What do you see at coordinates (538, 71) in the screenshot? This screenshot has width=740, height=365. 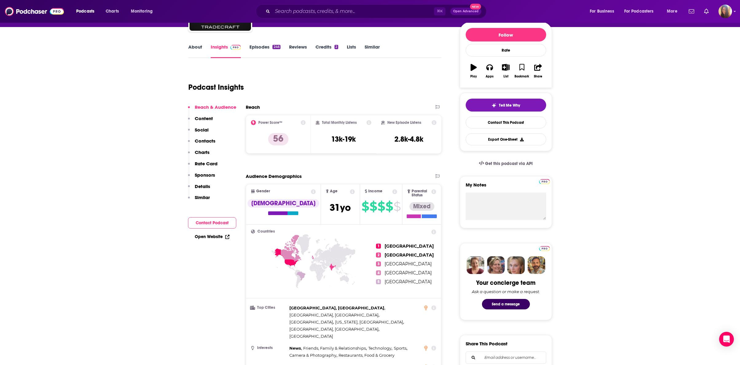 I see `button: Share` at bounding box center [538, 71].